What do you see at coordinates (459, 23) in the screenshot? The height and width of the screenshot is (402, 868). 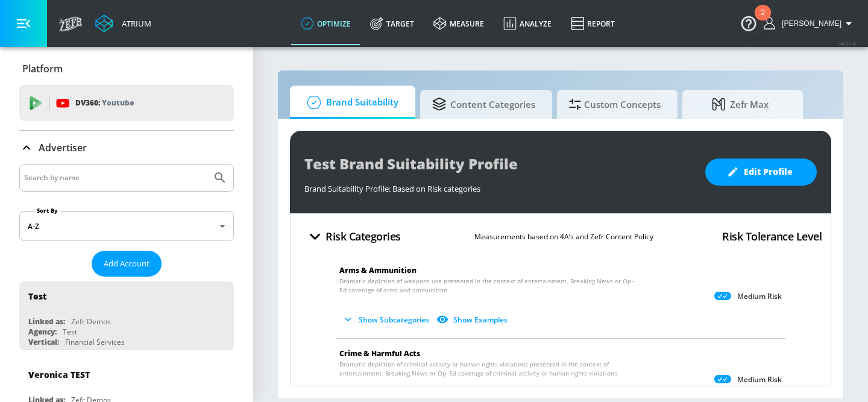 I see `a: measure` at bounding box center [459, 23].